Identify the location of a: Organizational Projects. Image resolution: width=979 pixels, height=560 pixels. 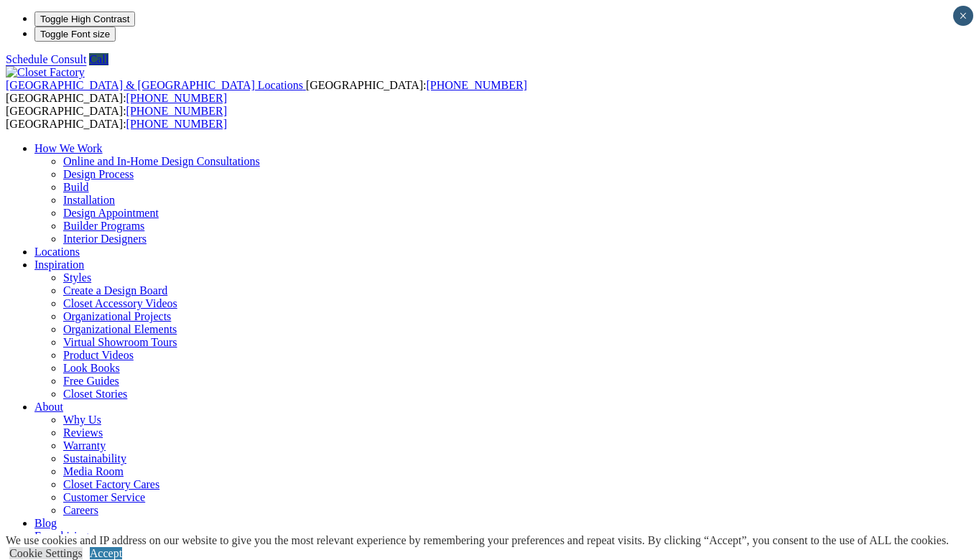
(117, 316).